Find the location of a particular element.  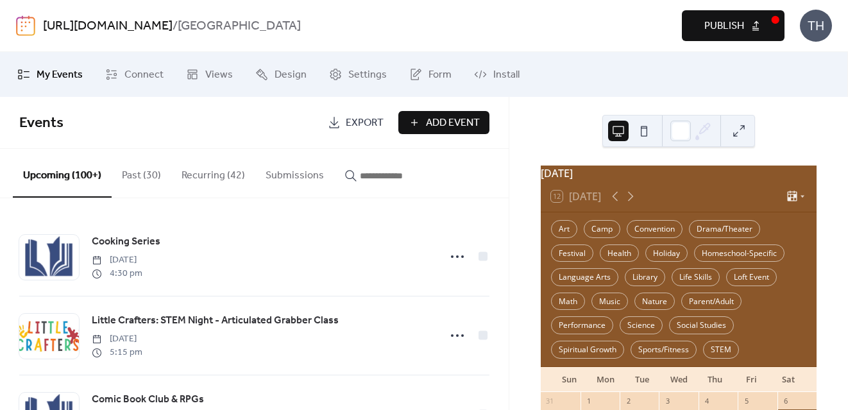

a: Views is located at coordinates (209, 74).